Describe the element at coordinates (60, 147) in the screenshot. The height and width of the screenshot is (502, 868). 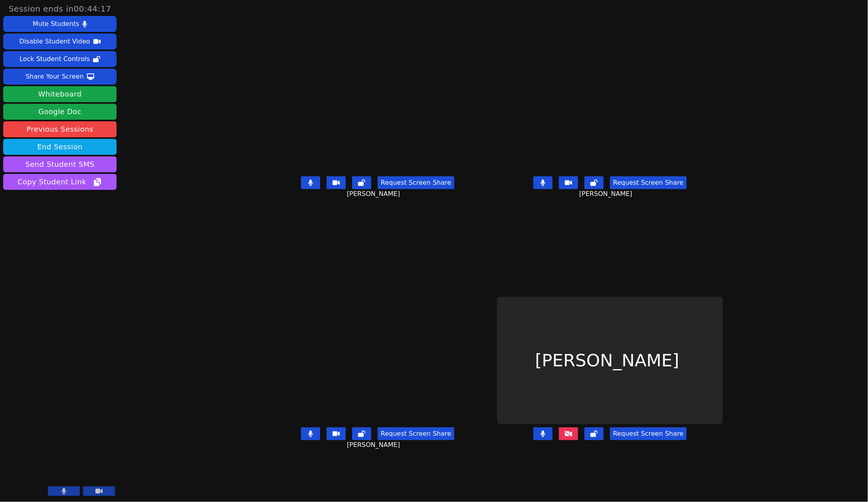
I see `button: End Session` at that location.